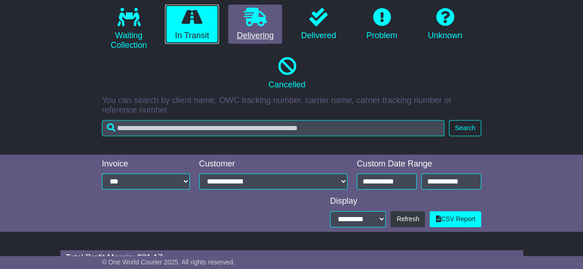 This screenshot has width=583, height=269. What do you see at coordinates (129, 29) in the screenshot?
I see `a: Waiting Collection` at bounding box center [129, 29].